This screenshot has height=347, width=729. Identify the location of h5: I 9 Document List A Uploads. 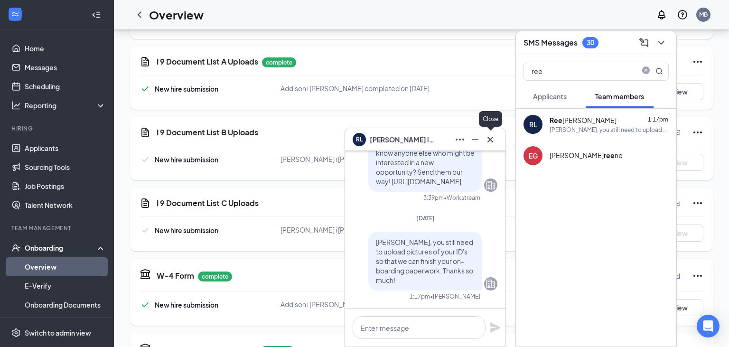
(207, 62).